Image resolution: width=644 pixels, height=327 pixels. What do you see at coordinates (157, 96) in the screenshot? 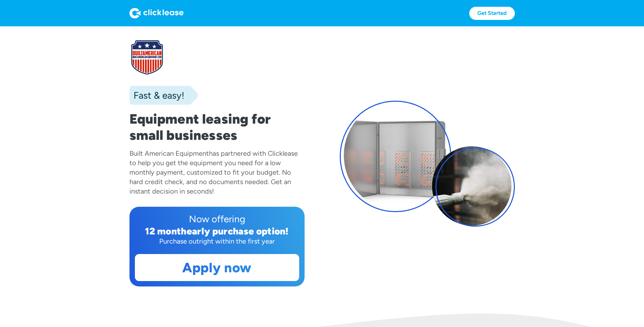
I see `div: Fast & easy!` at bounding box center [157, 96].